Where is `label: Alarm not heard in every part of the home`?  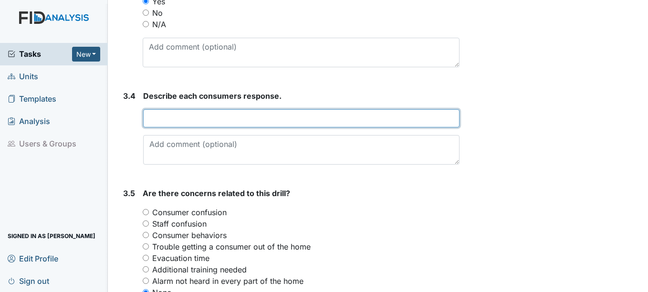 label: Alarm not heard in every part of the home is located at coordinates (228, 281).